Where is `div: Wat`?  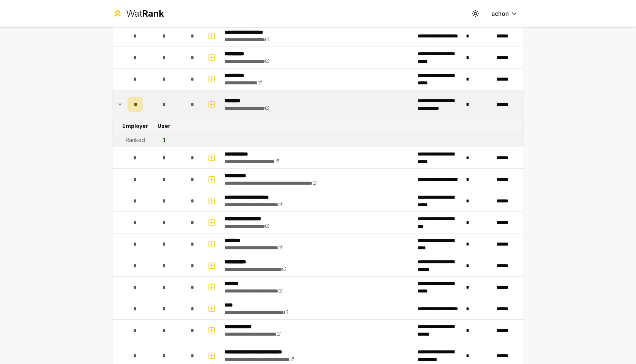 div: Wat is located at coordinates (145, 14).